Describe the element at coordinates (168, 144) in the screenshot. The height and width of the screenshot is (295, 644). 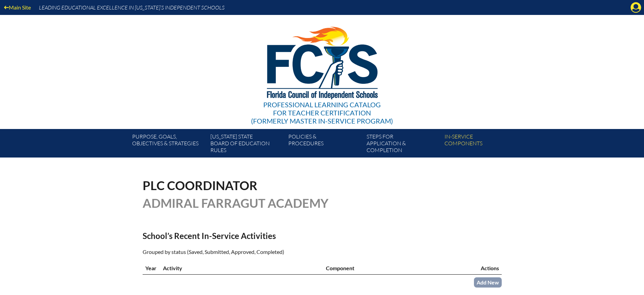
I see `a: Purpose, goals,objectives & strategies` at that location.